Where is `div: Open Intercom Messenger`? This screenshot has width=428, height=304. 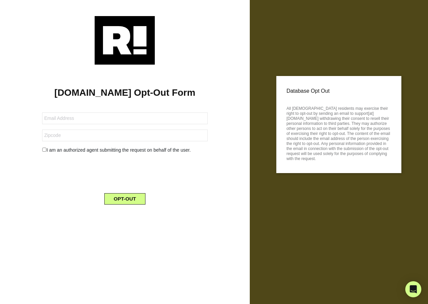
div: Open Intercom Messenger is located at coordinates (414, 289).